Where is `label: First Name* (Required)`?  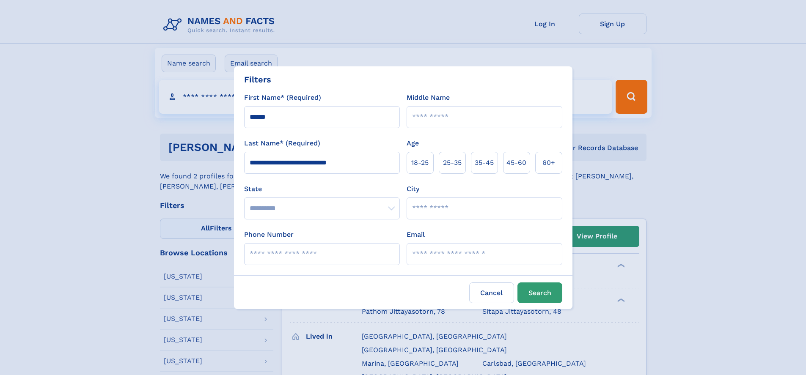 label: First Name* (Required) is located at coordinates (283, 98).